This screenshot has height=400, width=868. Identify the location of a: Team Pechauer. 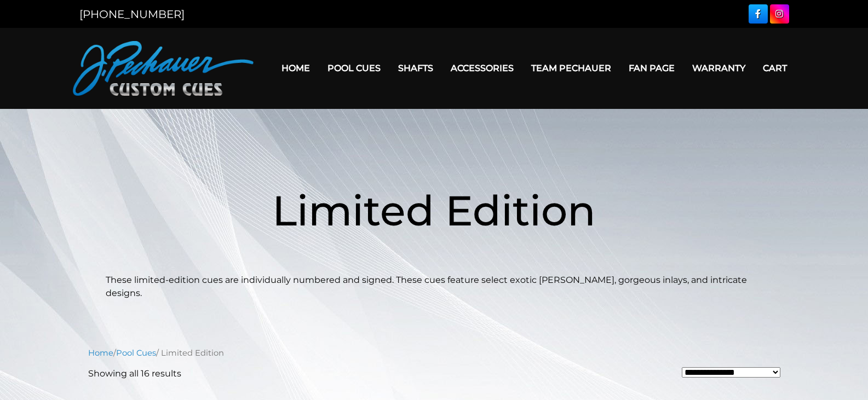
(571, 68).